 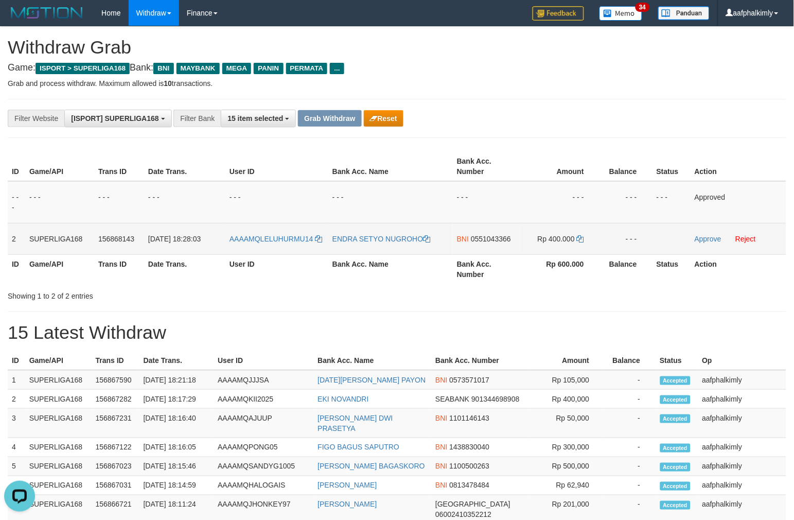 I want to click on td: AAAAMQPONG05, so click(x=263, y=447).